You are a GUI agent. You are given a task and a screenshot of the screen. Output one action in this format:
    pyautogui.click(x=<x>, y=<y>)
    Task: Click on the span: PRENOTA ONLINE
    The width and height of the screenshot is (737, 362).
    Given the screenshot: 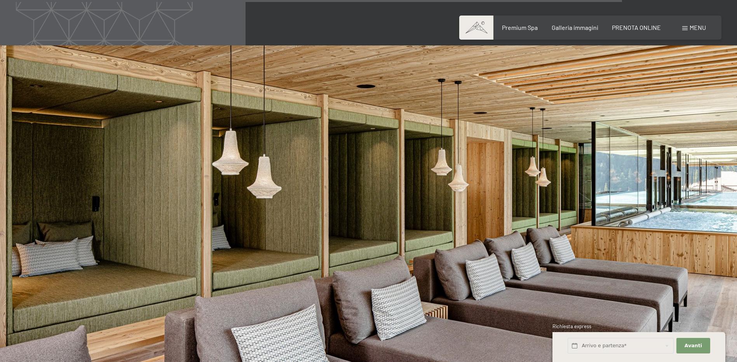 What is the action you would take?
    pyautogui.click(x=636, y=27)
    